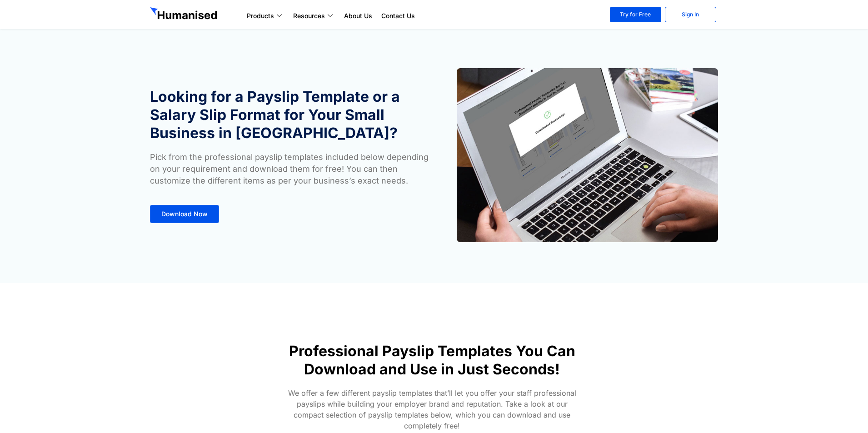 Image resolution: width=868 pixels, height=433 pixels. I want to click on h1: Professional Payslip Templates You Can Download and Use in Just Seconds!, so click(432, 360).